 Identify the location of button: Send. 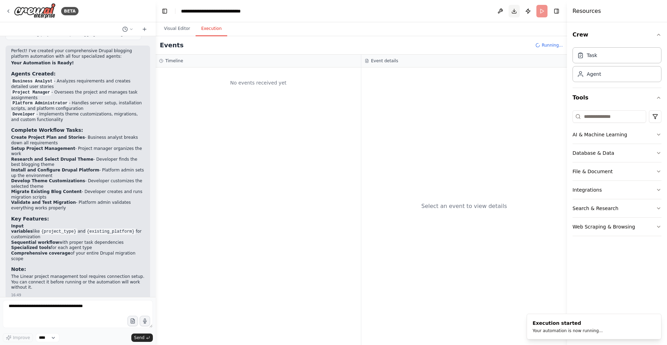
(142, 338).